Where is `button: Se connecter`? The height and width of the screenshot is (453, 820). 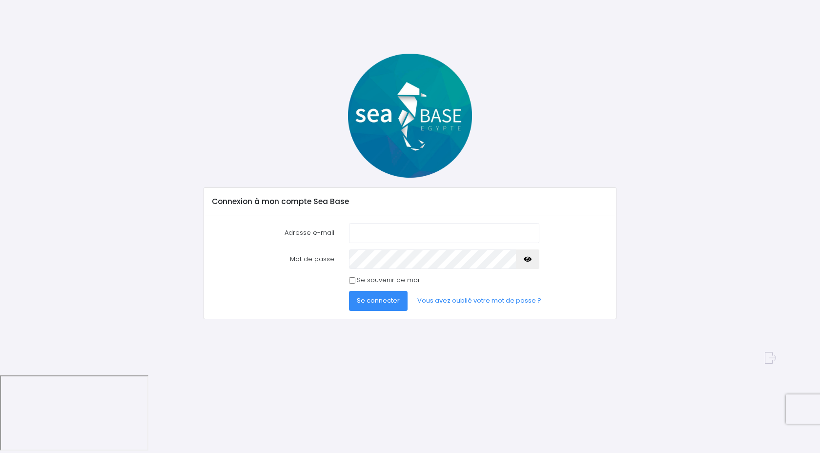
button: Se connecter is located at coordinates (378, 301).